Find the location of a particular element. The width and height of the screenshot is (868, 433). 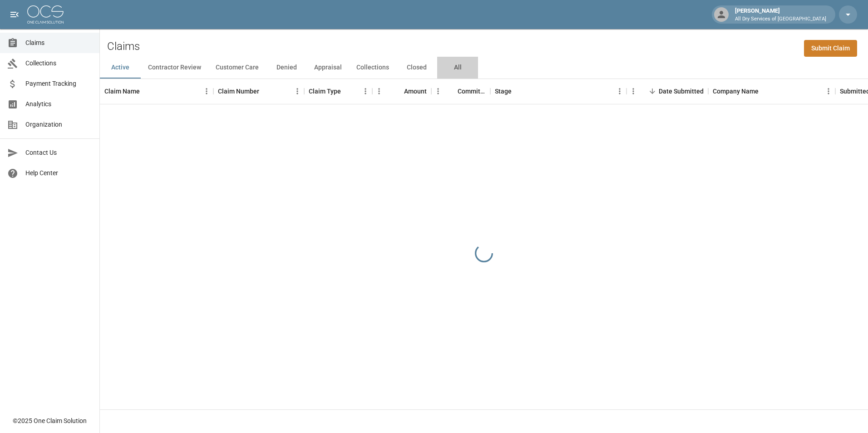

button: open drawer is located at coordinates (14, 14).